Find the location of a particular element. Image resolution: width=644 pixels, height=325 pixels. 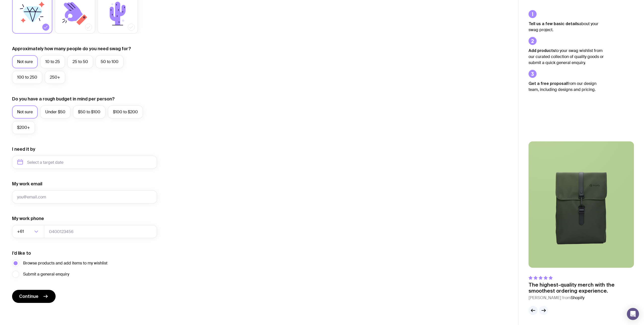

label: My work email is located at coordinates (27, 184).